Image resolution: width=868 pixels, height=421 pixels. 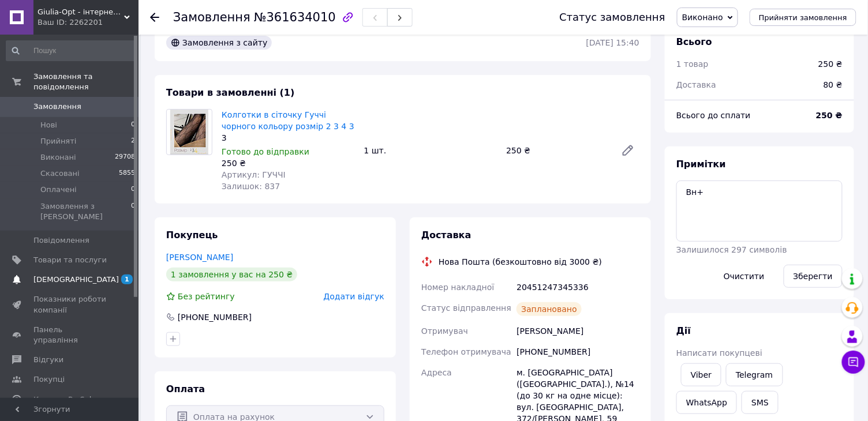 What do you see at coordinates (431, 151) in the screenshot?
I see `div: 1 шт.` at bounding box center [431, 151].